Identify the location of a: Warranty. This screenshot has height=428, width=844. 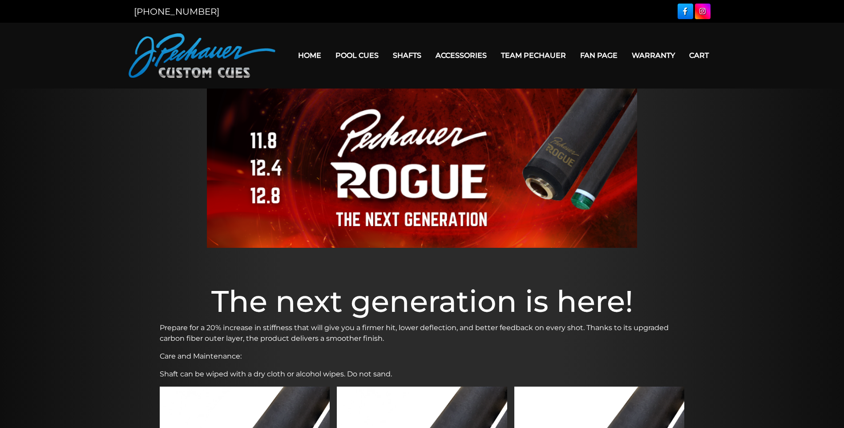
(653, 55).